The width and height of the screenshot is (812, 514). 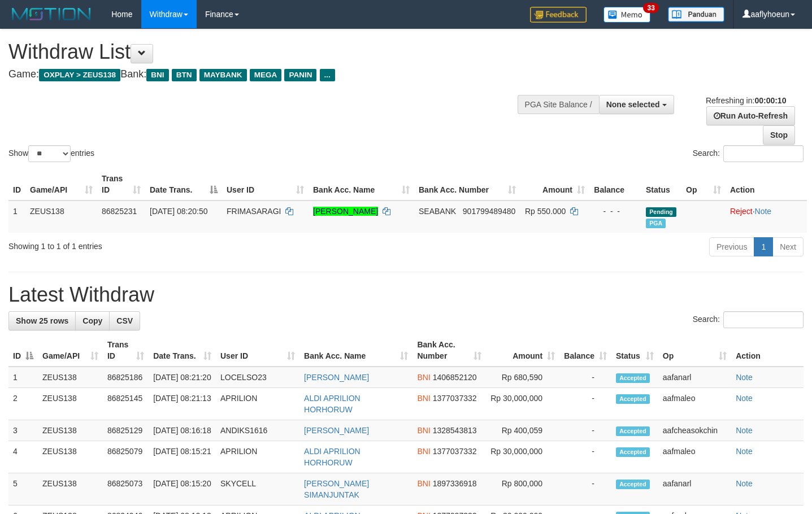 I want to click on td: 4, so click(x=23, y=458).